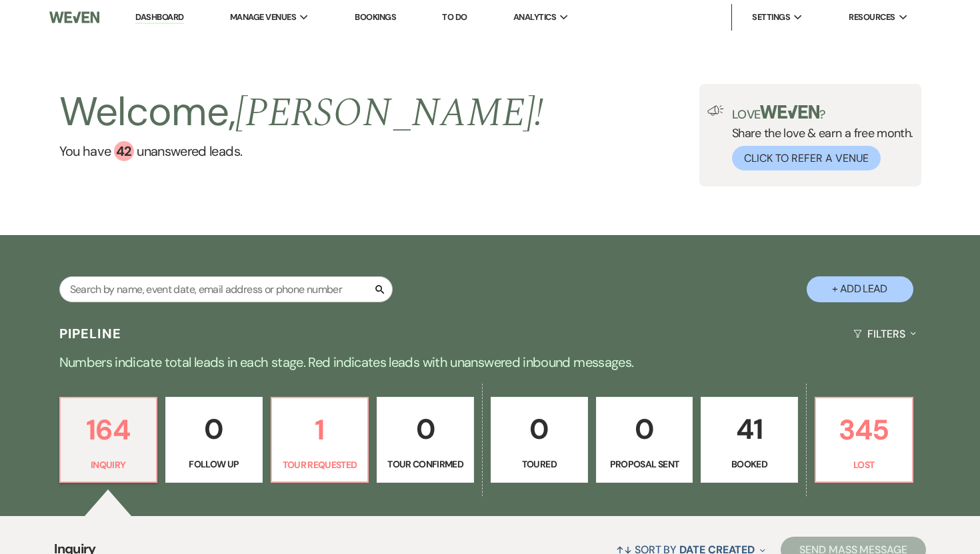  What do you see at coordinates (818, 138) in the screenshot?
I see `div: Share the love & earn a free month.` at bounding box center [818, 138].